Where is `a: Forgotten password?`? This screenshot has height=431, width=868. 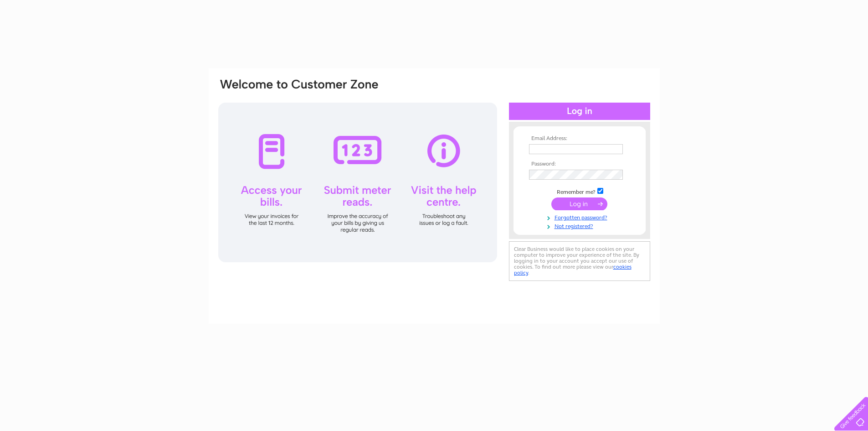
a: Forgotten password? is located at coordinates (580, 216).